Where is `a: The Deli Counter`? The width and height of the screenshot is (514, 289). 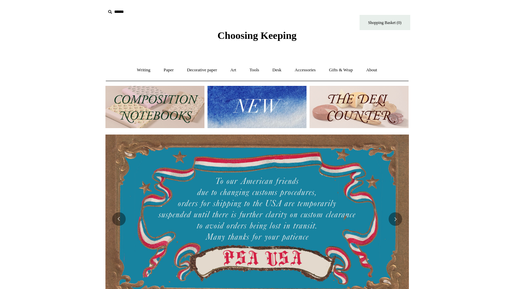 a: The Deli Counter is located at coordinates (359, 107).